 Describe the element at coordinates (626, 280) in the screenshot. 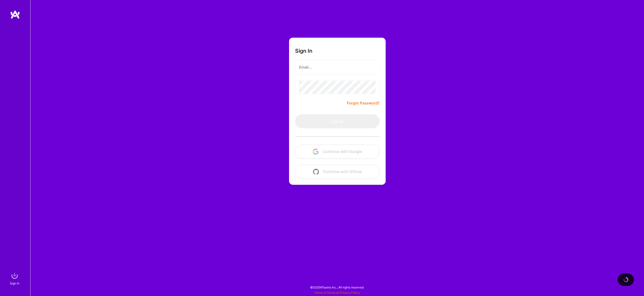

I see `img: loading` at that location.